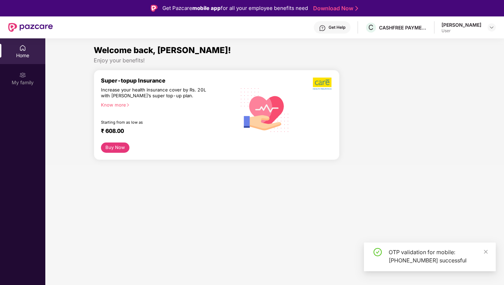 The image size is (504, 285). Describe the element at coordinates (166, 105) in the screenshot. I see `div: Know more` at that location.